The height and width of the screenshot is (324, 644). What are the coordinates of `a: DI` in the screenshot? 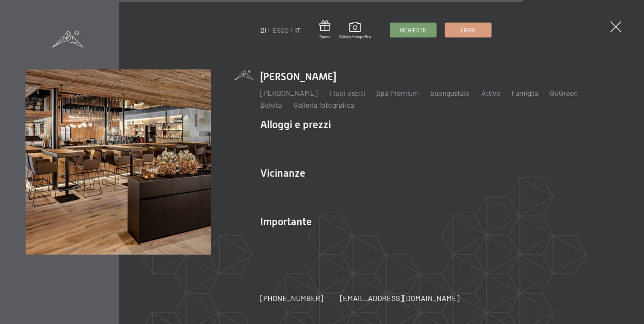 It's located at (263, 30).